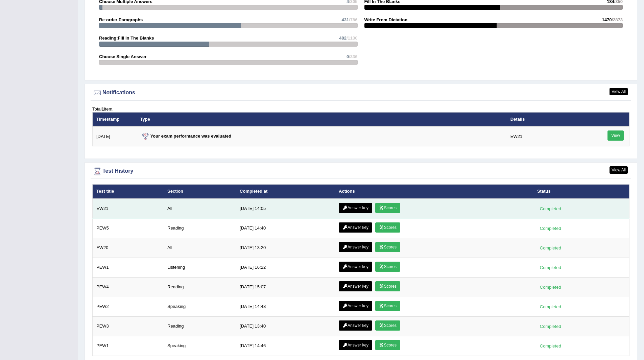 This screenshot has width=644, height=360. What do you see at coordinates (285, 192) in the screenshot?
I see `th: Completed at` at bounding box center [285, 192].